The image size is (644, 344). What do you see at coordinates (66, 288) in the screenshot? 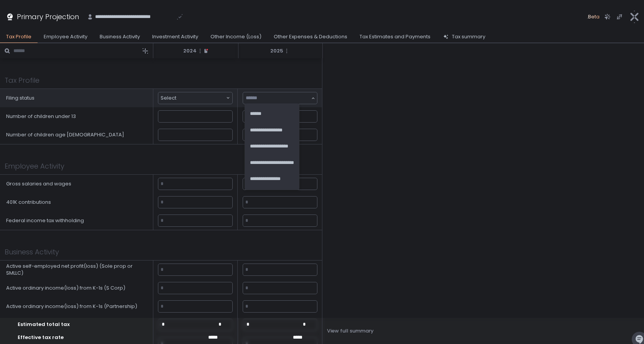
I see `div: Active ordinary income(loss) from K-1s (S Corp)` at bounding box center [66, 288].